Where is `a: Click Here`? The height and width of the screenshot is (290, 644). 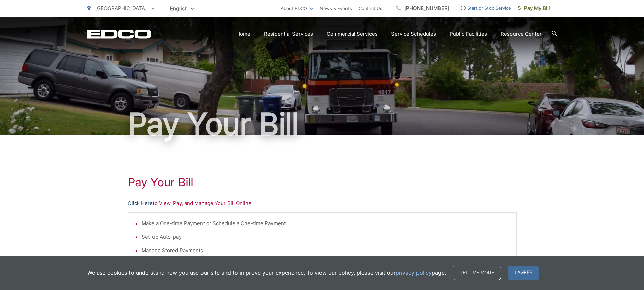
a: Click Here is located at coordinates (141, 203).